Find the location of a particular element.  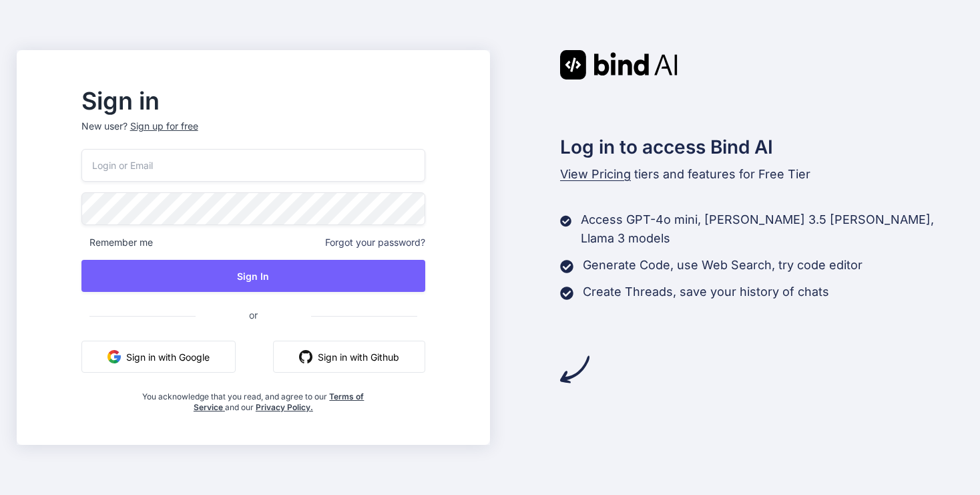

button: Sign In is located at coordinates (253, 276).